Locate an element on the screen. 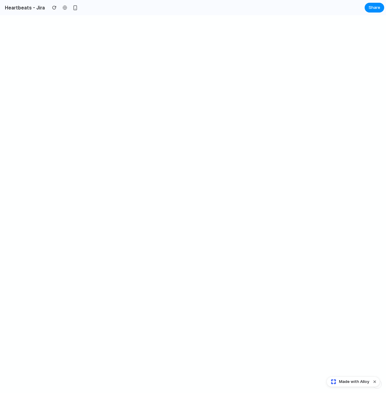 The width and height of the screenshot is (386, 393). span: Share is located at coordinates (375, 8).